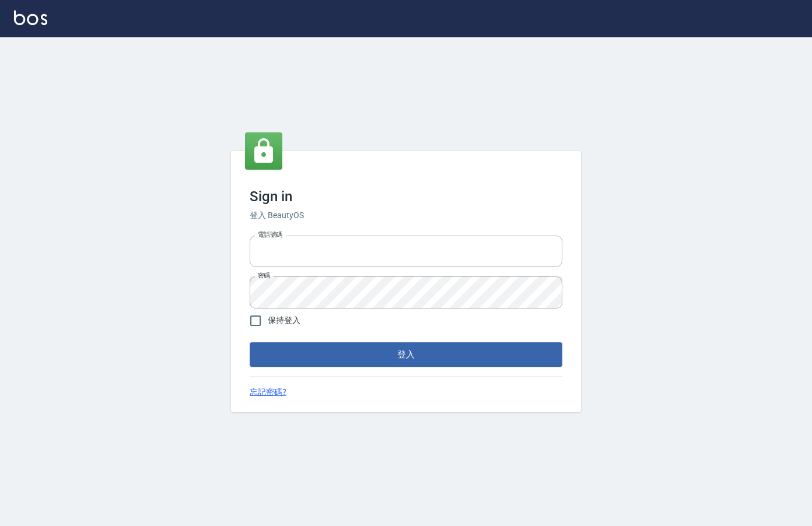  Describe the element at coordinates (406, 355) in the screenshot. I see `button: 登入` at that location.